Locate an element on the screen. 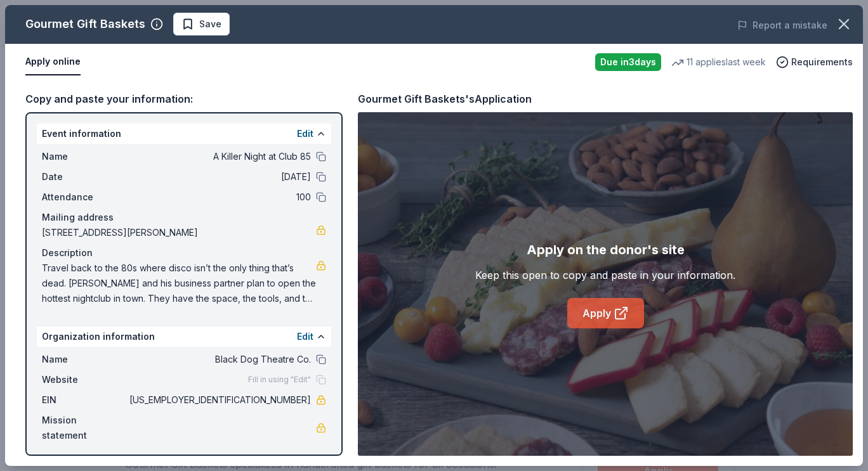 The width and height of the screenshot is (868, 471). div: Organization information is located at coordinates (184, 337).